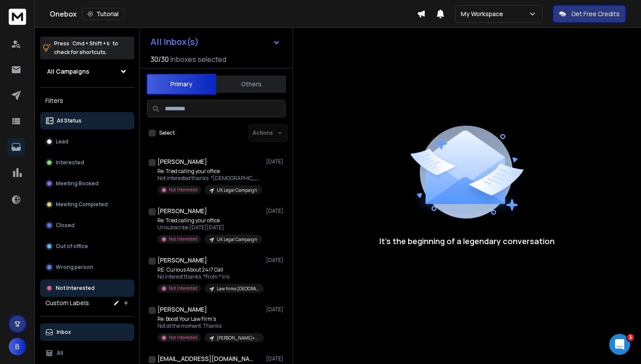 The height and width of the screenshot is (364, 641). Describe the element at coordinates (87, 225) in the screenshot. I see `button: Closed` at that location.